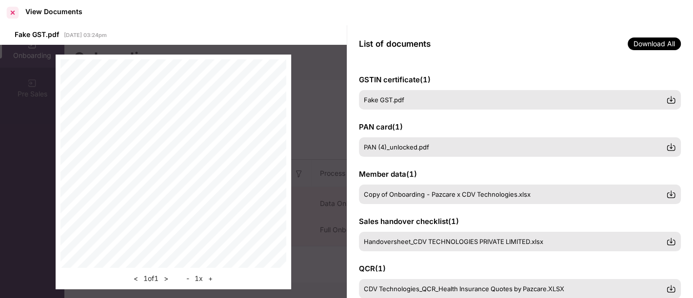  I want to click on div: 1 x, so click(199, 279).